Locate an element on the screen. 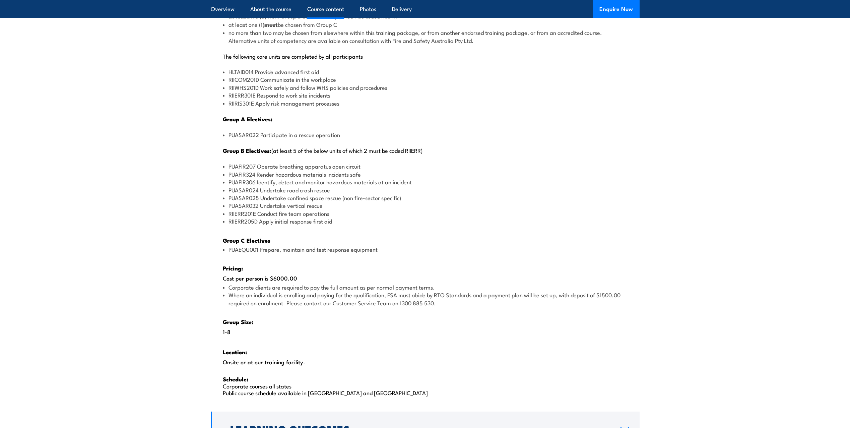  li: RIICOM201D Communicate in the workplace is located at coordinates (425, 79).